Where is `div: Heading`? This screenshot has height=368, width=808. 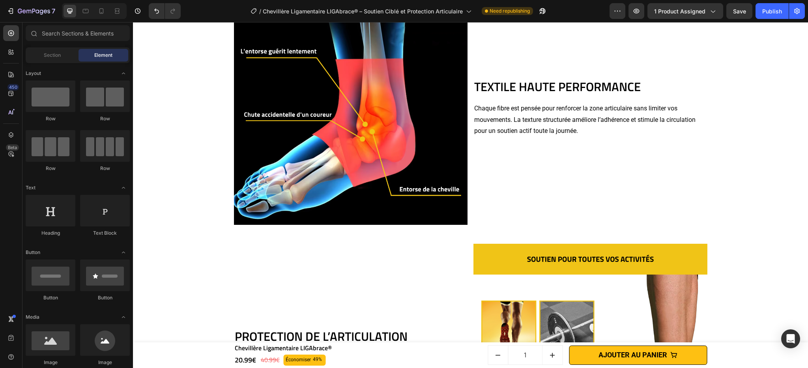
div: Heading is located at coordinates (50, 233).